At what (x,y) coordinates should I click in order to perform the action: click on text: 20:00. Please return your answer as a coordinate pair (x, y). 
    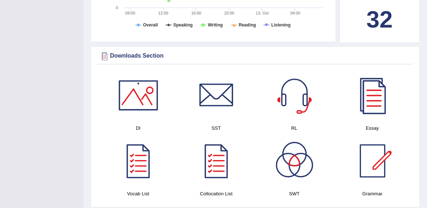
    Looking at the image, I should click on (229, 13).